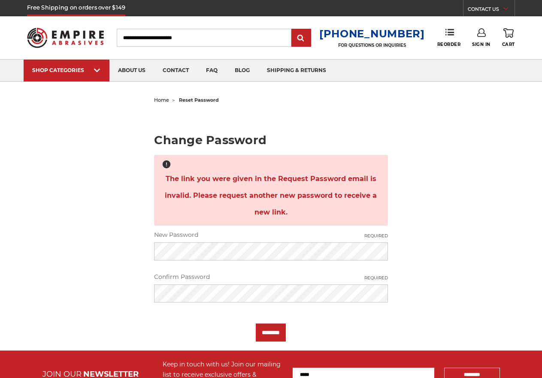 This screenshot has width=542, height=378. Describe the element at coordinates (481, 44) in the screenshot. I see `span: Sign In` at that location.